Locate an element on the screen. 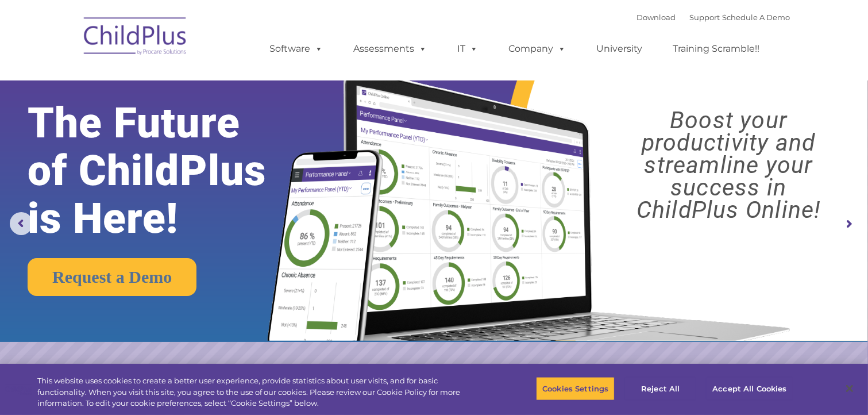 Image resolution: width=868 pixels, height=415 pixels. a: Request a Demo is located at coordinates (112, 277).